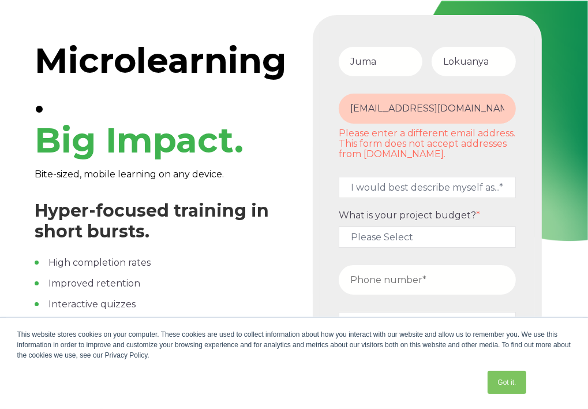 This screenshot has width=588, height=409. Describe the element at coordinates (92, 304) in the screenshot. I see `span: Interactive quizzes` at that location.